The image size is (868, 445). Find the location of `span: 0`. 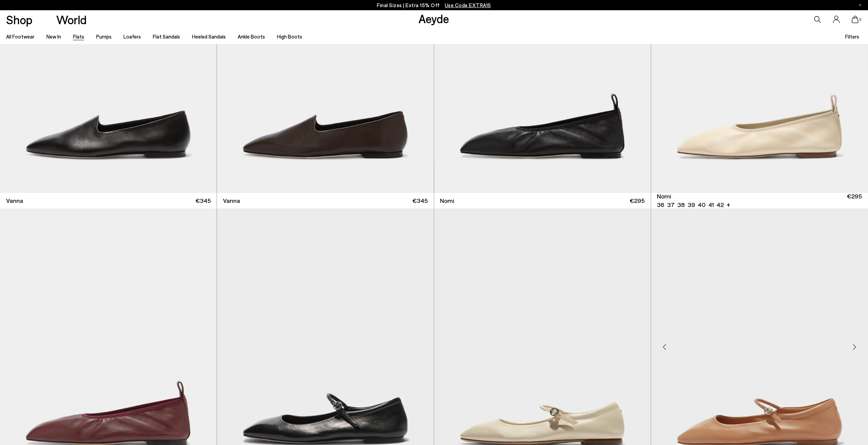

span: 0 is located at coordinates (860, 20).